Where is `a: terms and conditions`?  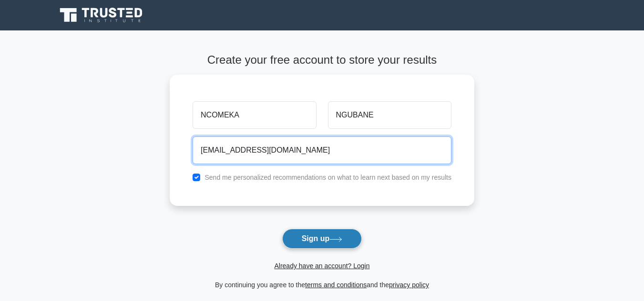
a: terms and conditions is located at coordinates (335, 285).